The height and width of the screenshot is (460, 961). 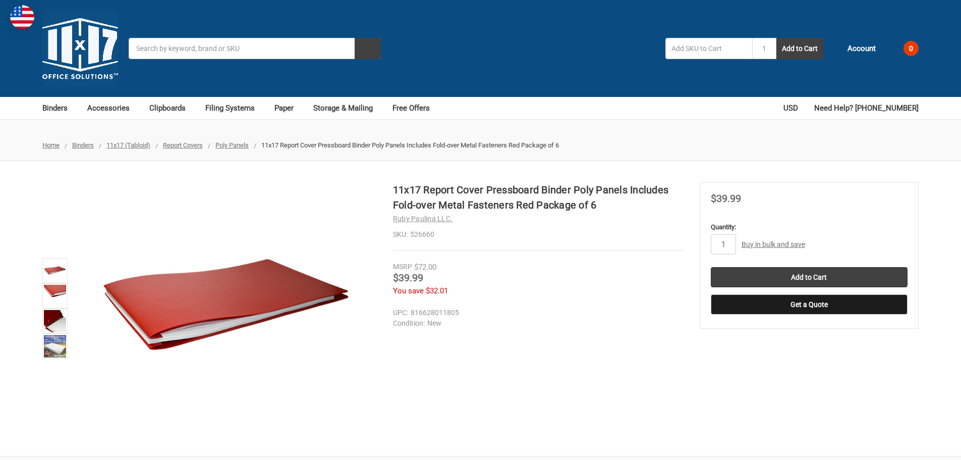 I want to click on span: Home, so click(x=51, y=145).